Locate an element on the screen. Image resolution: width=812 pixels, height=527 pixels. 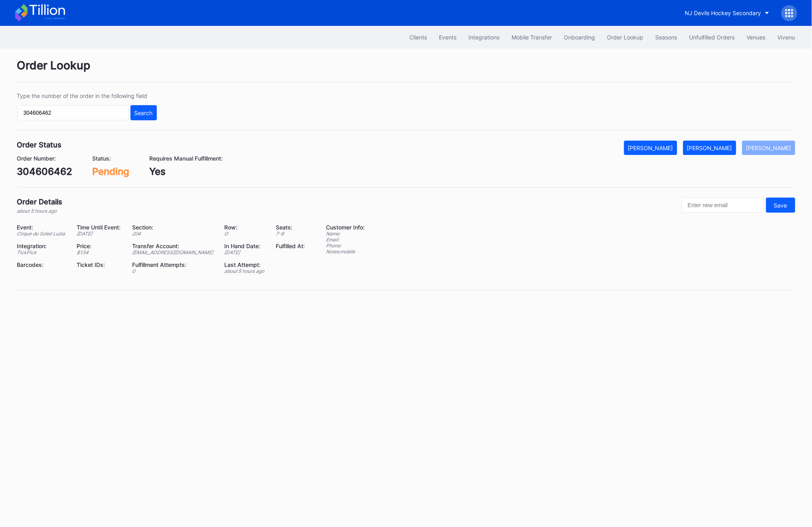
div: Onboarding is located at coordinates (580, 37).